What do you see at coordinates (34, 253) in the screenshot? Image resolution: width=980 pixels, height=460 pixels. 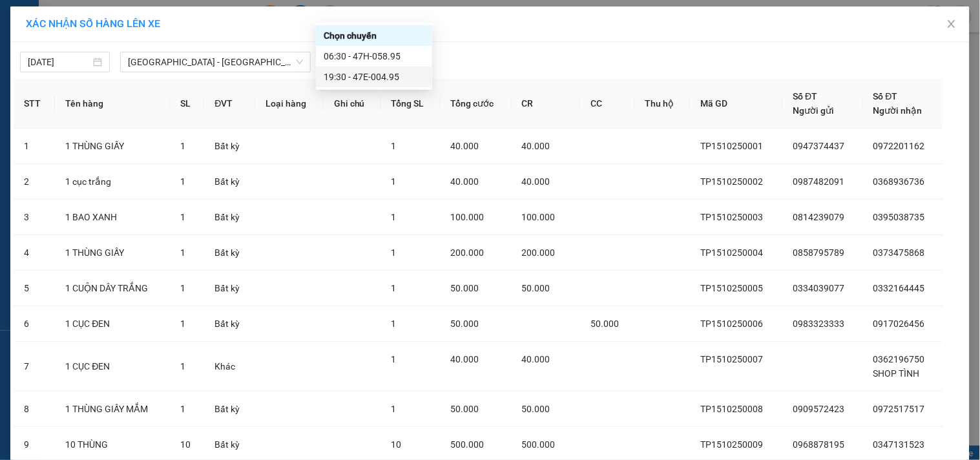 I see `td: 4` at bounding box center [34, 253].